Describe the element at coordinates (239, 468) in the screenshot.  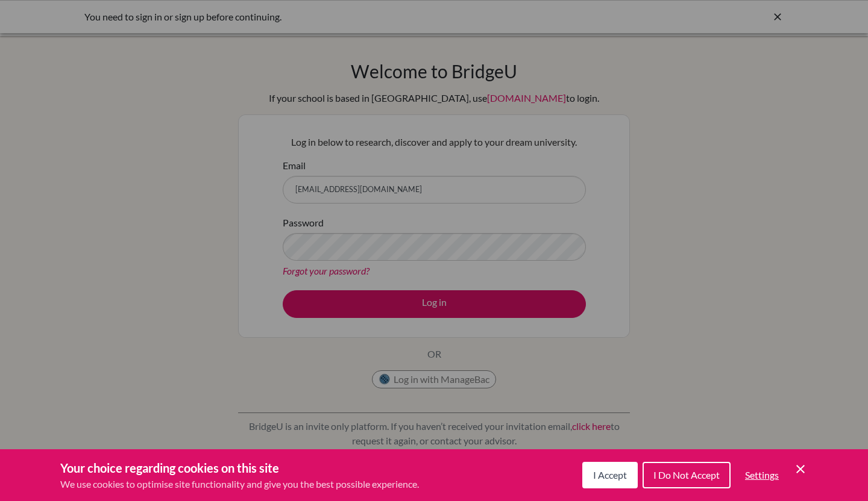
I see `h3: Your choice regarding cookies on this site` at that location.